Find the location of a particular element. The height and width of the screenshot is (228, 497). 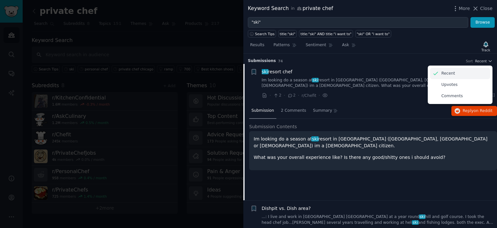

button: More is located at coordinates (461, 8).